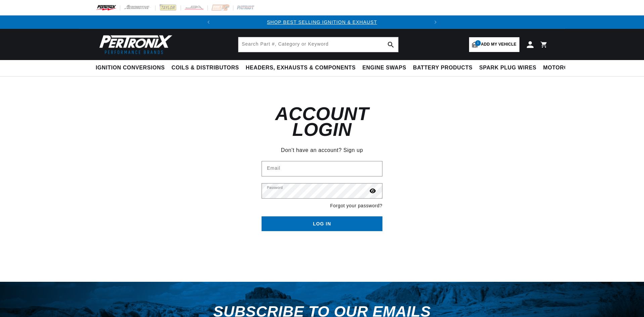  Describe the element at coordinates (384, 68) in the screenshot. I see `span: Engine Swaps` at that location.